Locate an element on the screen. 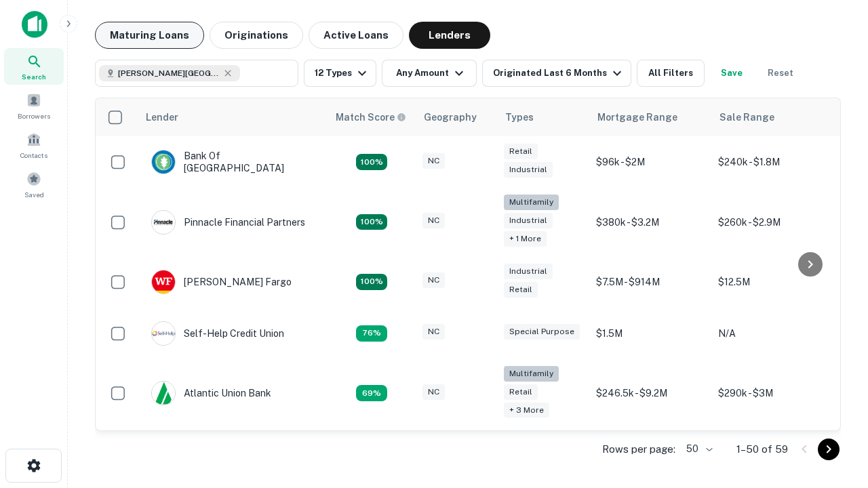 The width and height of the screenshot is (868, 488). td: $7.5M - $914M is located at coordinates (651, 282).